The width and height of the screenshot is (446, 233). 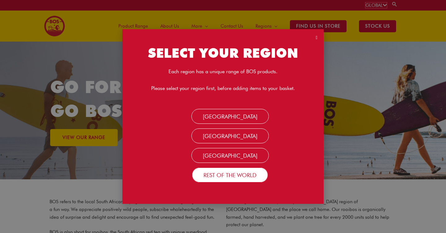 I want to click on h2: SELECT YOUR REGION, so click(x=223, y=53).